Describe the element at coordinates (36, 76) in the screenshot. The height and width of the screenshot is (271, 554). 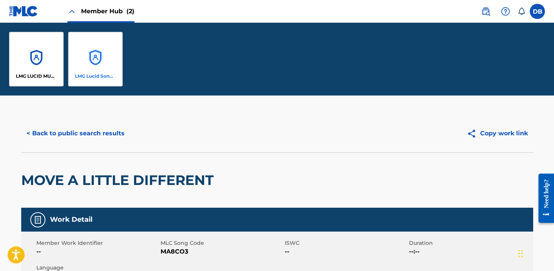
I see `p: LMG LUCID MUSIC` at that location.